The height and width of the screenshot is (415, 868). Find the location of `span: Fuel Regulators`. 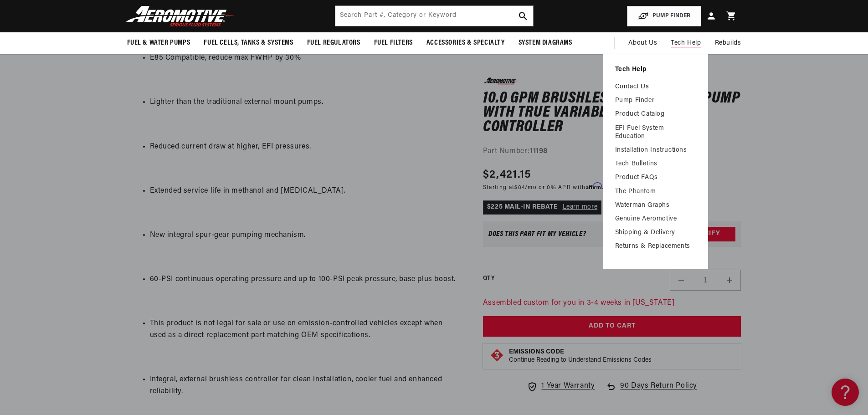

span: Fuel Regulators is located at coordinates (334, 43).